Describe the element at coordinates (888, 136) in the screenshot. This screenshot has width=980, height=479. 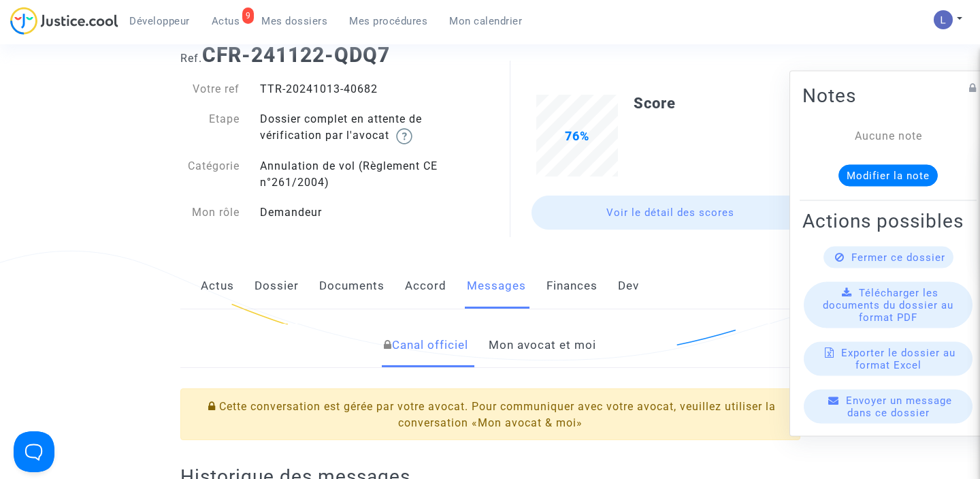
I see `div: Aucune note` at that location.